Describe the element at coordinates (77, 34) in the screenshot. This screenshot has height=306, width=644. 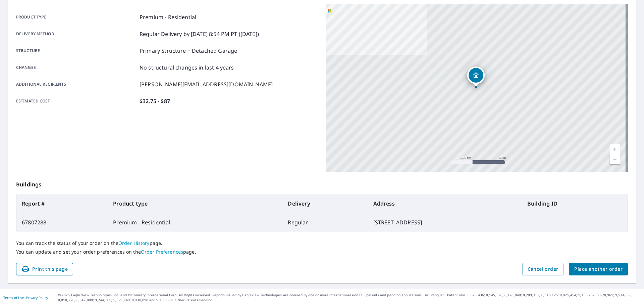
I see `p: Delivery method` at that location.